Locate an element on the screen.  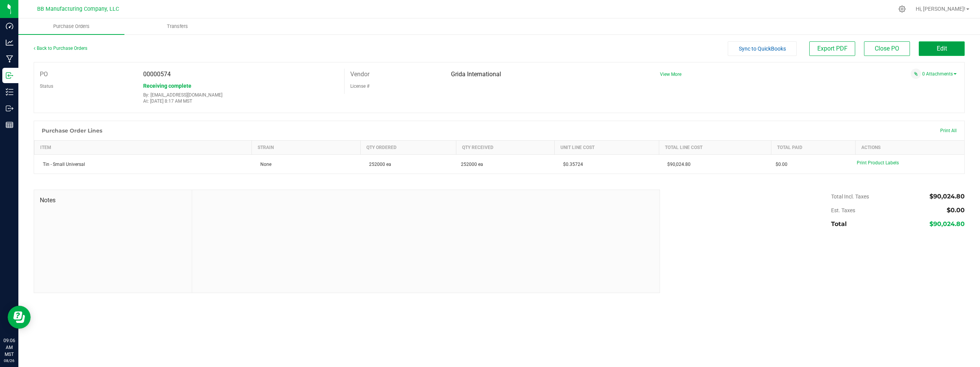
th: Total Line Cost is located at coordinates (715, 148).